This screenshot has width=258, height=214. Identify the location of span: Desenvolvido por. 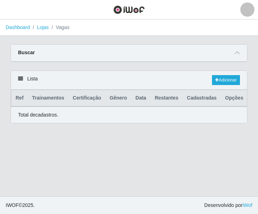
(229, 205).